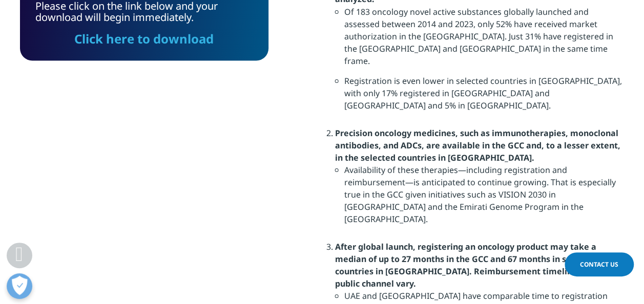  Describe the element at coordinates (471, 265) in the screenshot. I see `strong: After global launch, registering an oncology product may take a median of up to 27 months in the ...` at that location.